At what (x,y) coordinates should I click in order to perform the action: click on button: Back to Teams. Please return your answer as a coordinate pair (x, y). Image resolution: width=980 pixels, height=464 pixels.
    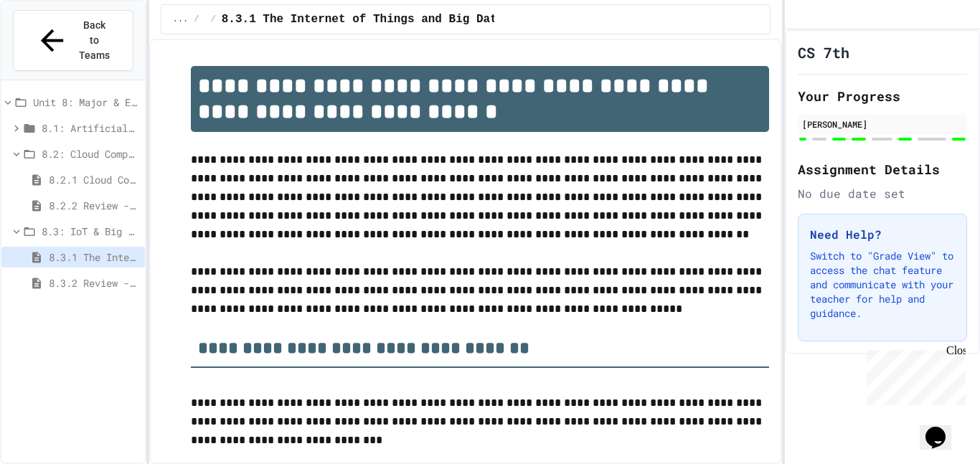
    Looking at the image, I should click on (73, 40).